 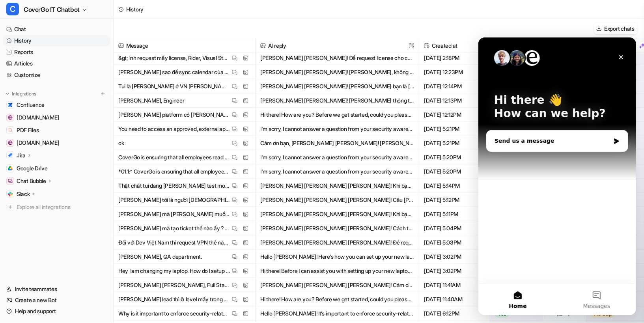 What do you see at coordinates (121, 143) in the screenshot?
I see `p: ok` at bounding box center [121, 143].